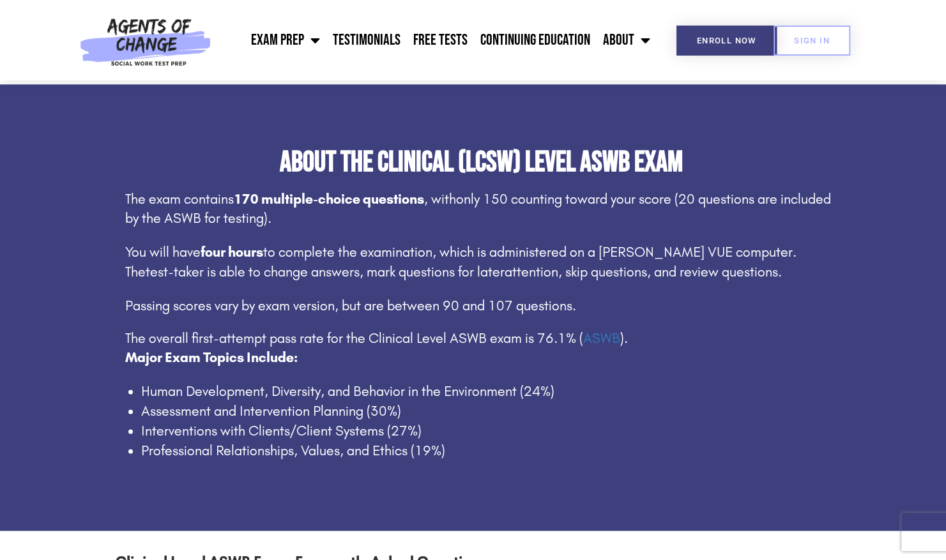 This screenshot has width=946, height=560. What do you see at coordinates (232, 252) in the screenshot?
I see `b: four hours` at bounding box center [232, 252].